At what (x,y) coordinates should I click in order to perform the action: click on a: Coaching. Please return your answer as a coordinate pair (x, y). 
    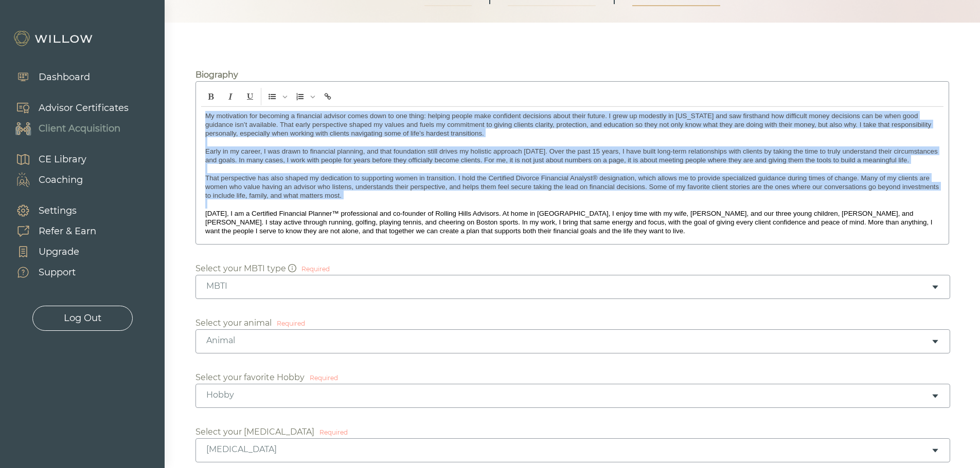
    Looking at the image, I should click on (46, 180).